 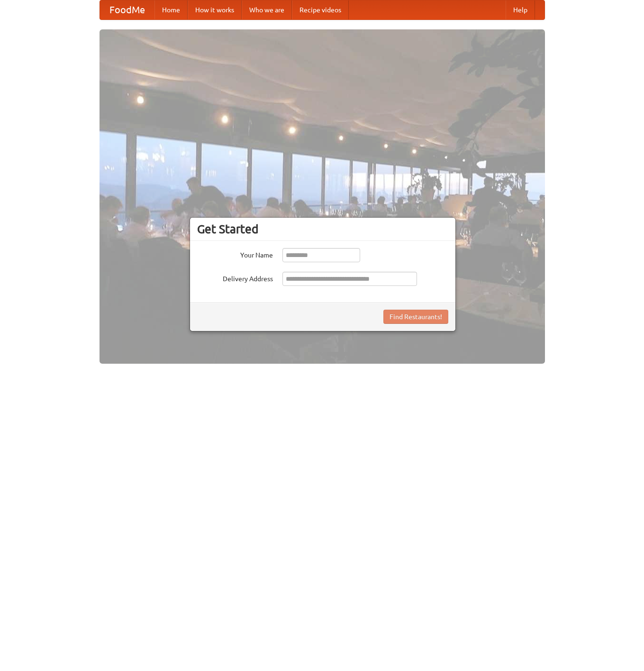 I want to click on label: Your Name, so click(x=235, y=254).